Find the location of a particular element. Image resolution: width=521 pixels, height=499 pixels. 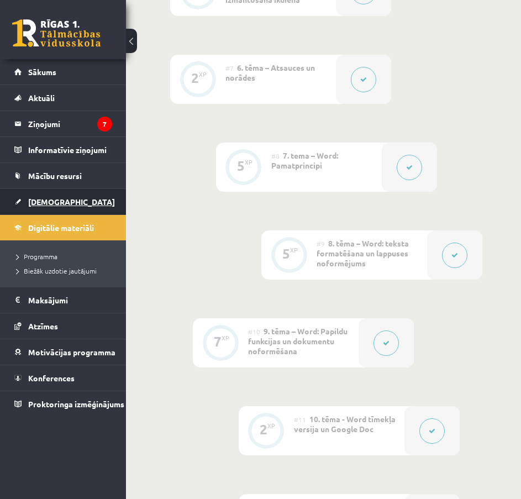

span: Mācību resursi is located at coordinates (55, 176).